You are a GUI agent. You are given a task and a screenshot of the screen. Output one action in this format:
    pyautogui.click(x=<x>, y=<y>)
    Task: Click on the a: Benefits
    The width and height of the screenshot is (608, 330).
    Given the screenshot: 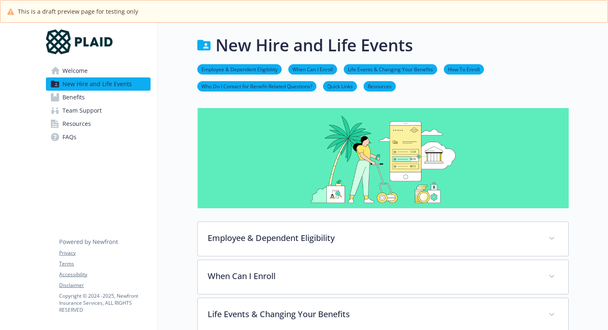 What is the action you would take?
    pyautogui.click(x=98, y=97)
    